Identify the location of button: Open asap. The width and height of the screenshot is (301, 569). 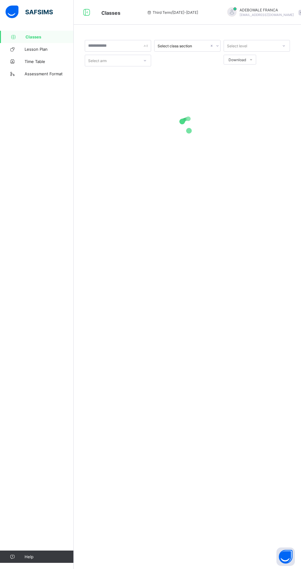
(286, 557).